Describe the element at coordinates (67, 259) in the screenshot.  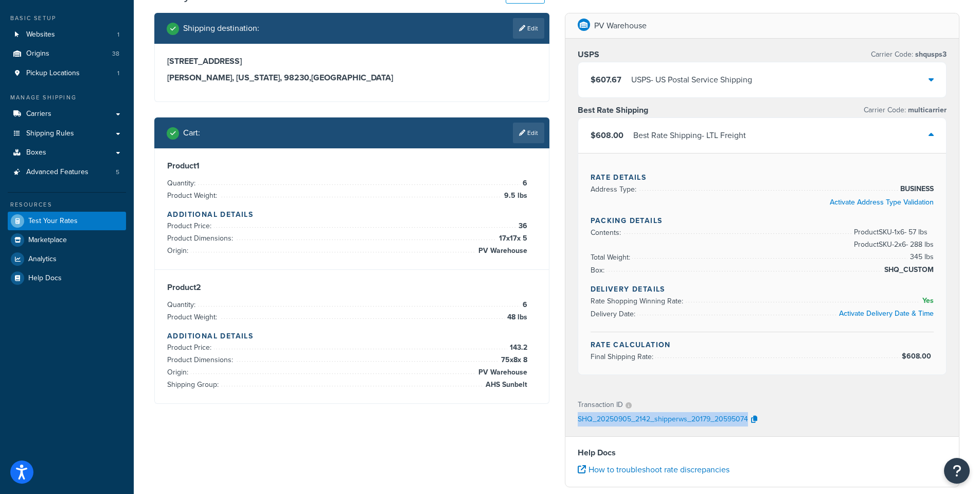
I see `a: Analytics` at that location.